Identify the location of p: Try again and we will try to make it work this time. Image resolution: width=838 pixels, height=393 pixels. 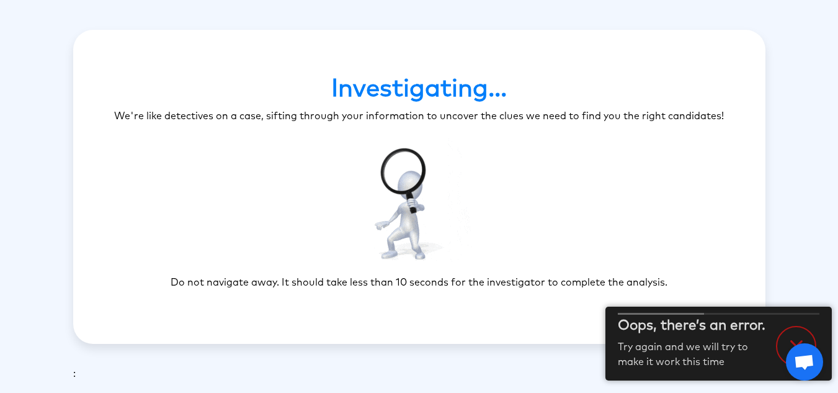
(695, 354).